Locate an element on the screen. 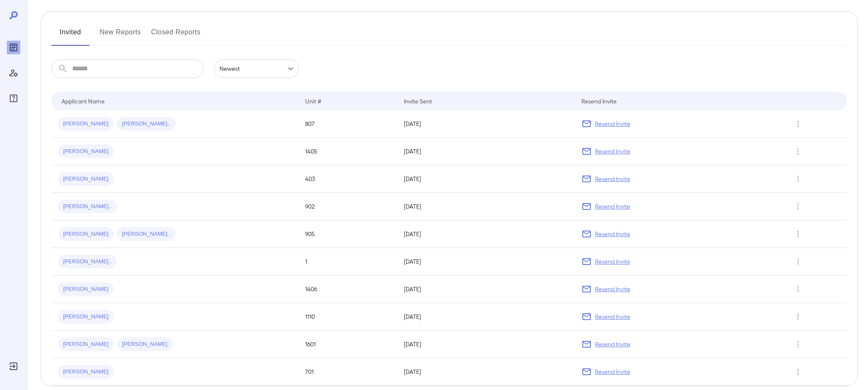 Image resolution: width=868 pixels, height=390 pixels. td: 1405 is located at coordinates (347, 151).